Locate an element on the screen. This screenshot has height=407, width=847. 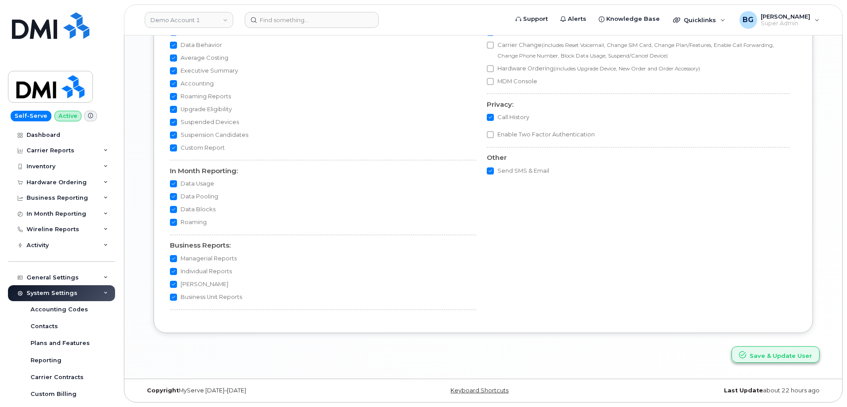
input: Custom Report is located at coordinates (174, 148).